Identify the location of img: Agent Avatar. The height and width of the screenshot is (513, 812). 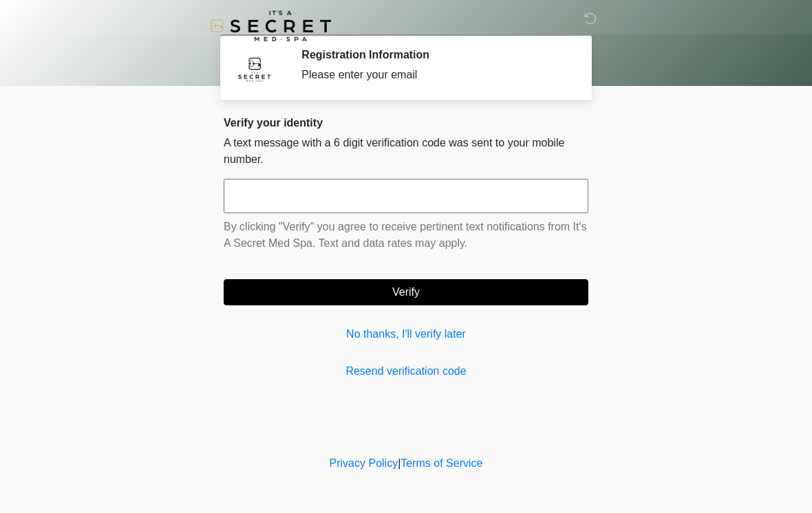
(255, 69).